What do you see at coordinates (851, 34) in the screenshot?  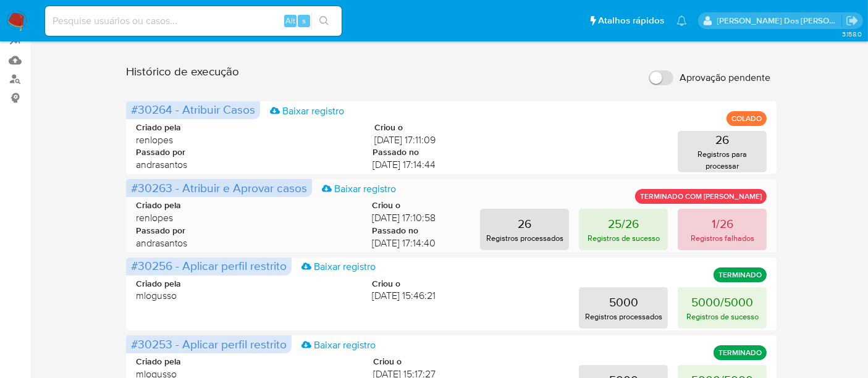 I see `span: 3.158.0` at bounding box center [851, 34].